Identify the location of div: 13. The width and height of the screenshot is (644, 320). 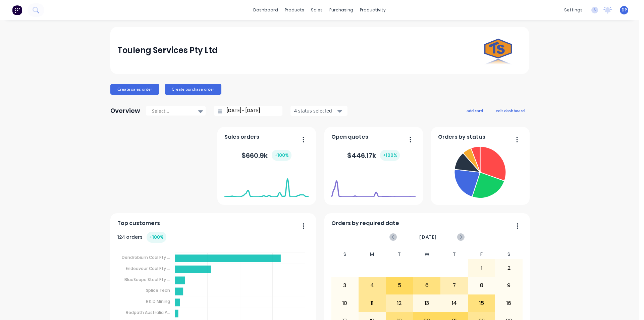
(427, 303).